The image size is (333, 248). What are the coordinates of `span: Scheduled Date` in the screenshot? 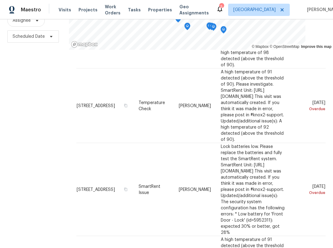 It's located at (29, 37).